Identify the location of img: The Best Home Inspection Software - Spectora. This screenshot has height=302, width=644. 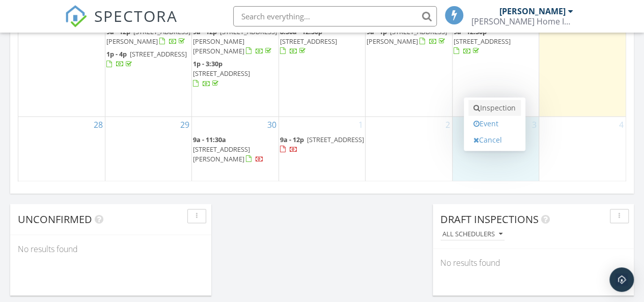
(76, 16).